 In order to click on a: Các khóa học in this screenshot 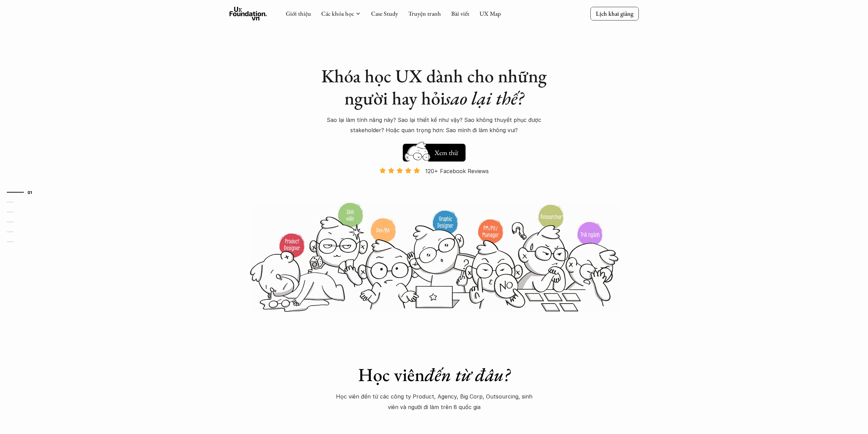, I will do `click(338, 13)`.